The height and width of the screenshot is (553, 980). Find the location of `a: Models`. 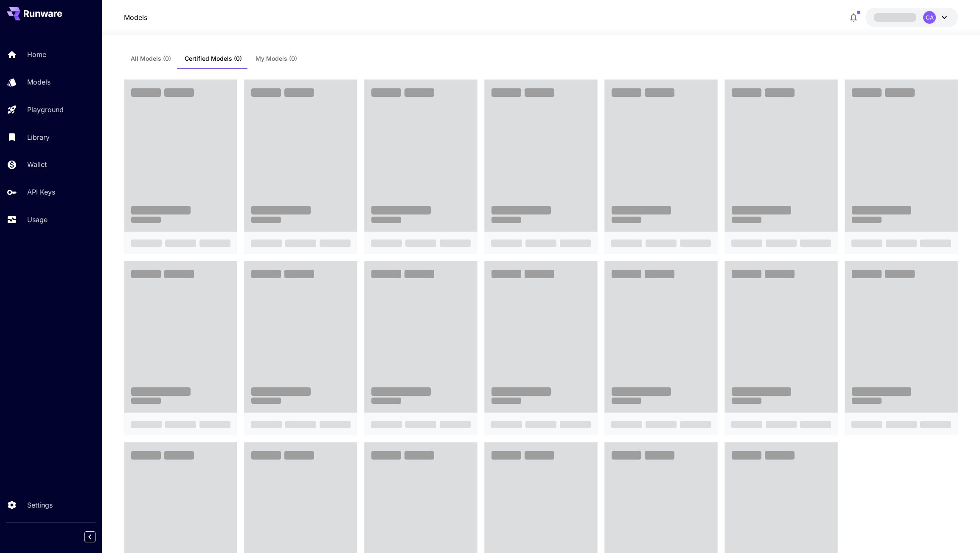

a: Models is located at coordinates (136, 17).